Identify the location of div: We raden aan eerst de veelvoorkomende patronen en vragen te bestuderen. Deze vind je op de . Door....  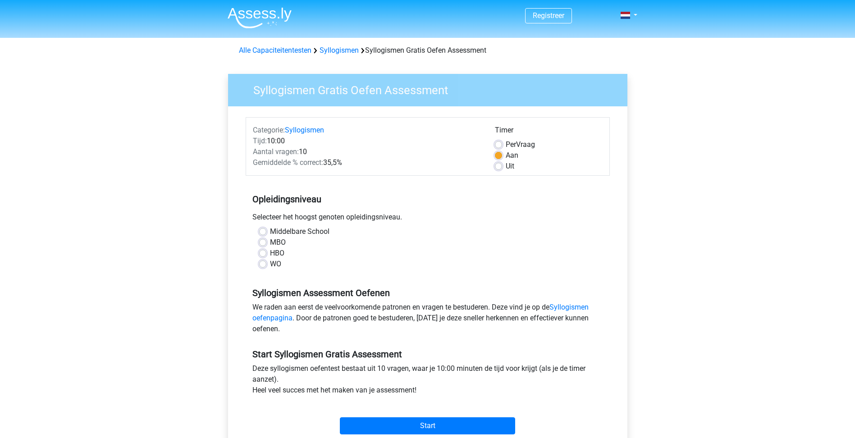
(428, 320).